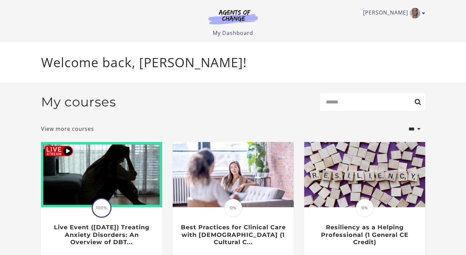  Describe the element at coordinates (233, 17) in the screenshot. I see `img: Agents of Change Logo` at that location.